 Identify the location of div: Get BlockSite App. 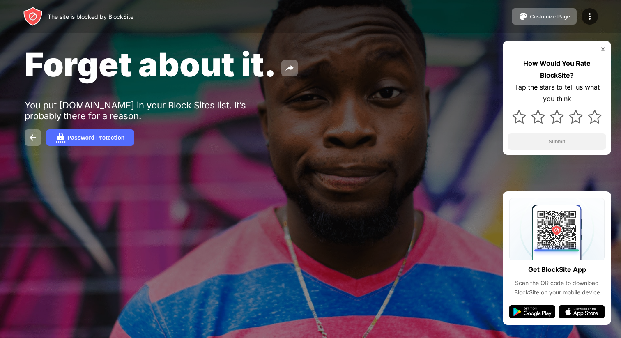
(557, 269).